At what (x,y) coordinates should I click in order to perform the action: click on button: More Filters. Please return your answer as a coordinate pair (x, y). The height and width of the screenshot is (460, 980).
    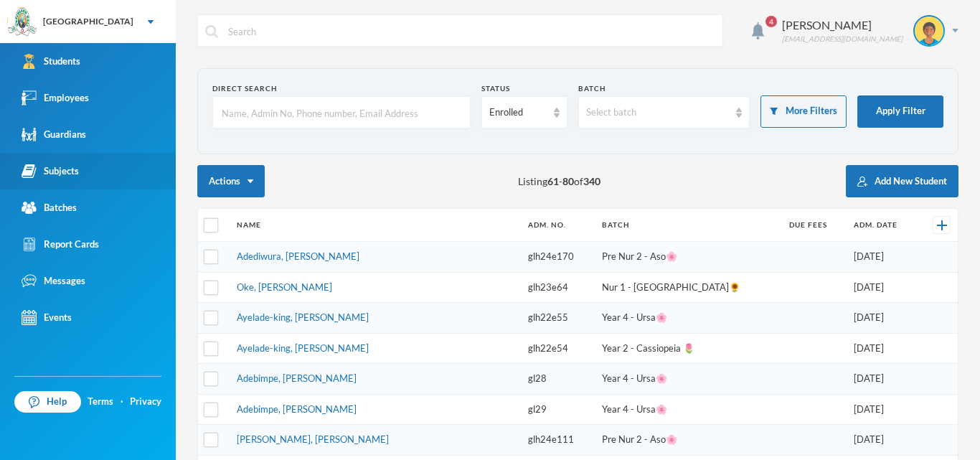
    Looking at the image, I should click on (803, 112).